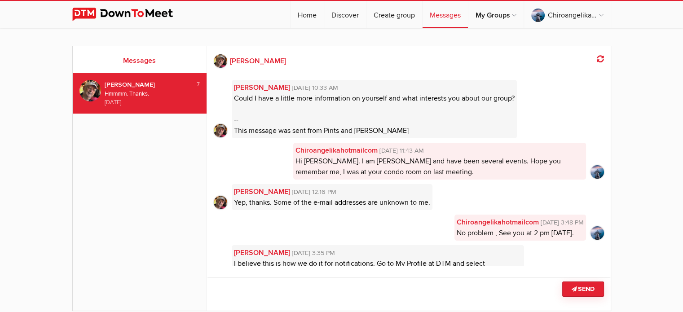 The height and width of the screenshot is (312, 683). Describe the element at coordinates (332, 202) in the screenshot. I see `span: Yep, thanks. Some of the e-mail addresses are unknown to me.` at that location.